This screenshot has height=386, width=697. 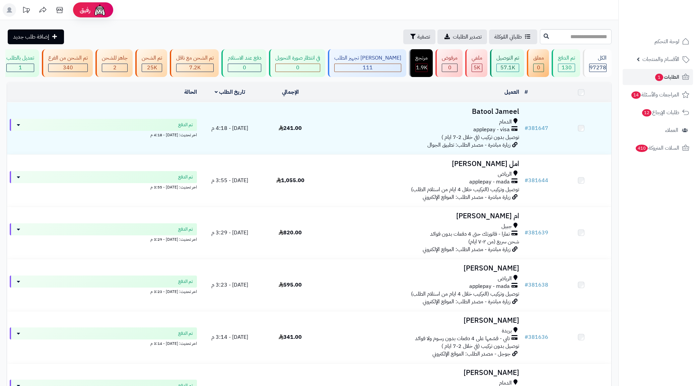 What do you see at coordinates (421, 112) in the screenshot?
I see `h3: Batool Jameel` at bounding box center [421, 112].